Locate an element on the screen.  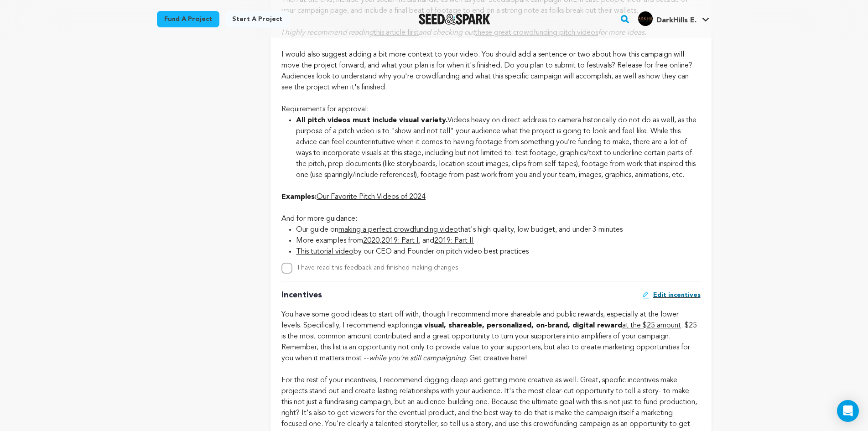
div: Requirements for approval: is located at coordinates (491, 110).